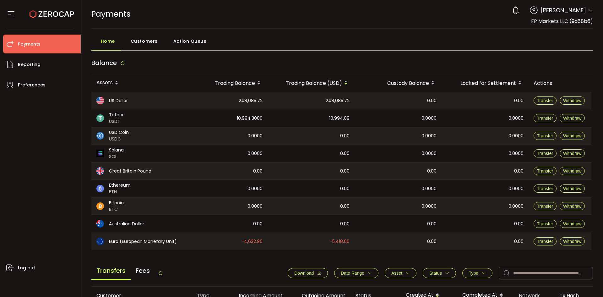 The width and height of the screenshot is (603, 297). Describe the element at coordinates (100, 118) in the screenshot. I see `img: usdt_portfolio.svg` at that location.